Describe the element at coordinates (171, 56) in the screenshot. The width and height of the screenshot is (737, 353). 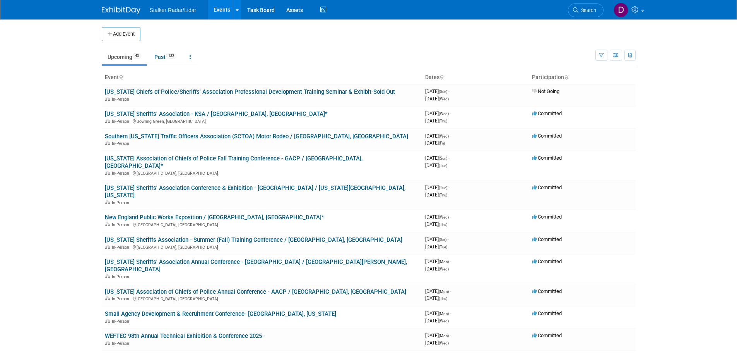
I see `span: 132` at that location.